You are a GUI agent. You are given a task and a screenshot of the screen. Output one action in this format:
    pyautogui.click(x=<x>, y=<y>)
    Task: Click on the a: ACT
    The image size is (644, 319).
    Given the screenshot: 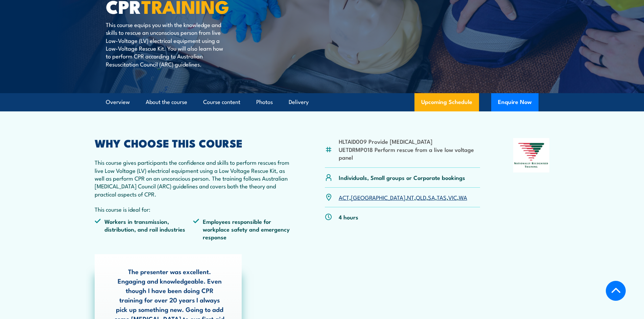 What is the action you would take?
    pyautogui.click(x=344, y=197)
    